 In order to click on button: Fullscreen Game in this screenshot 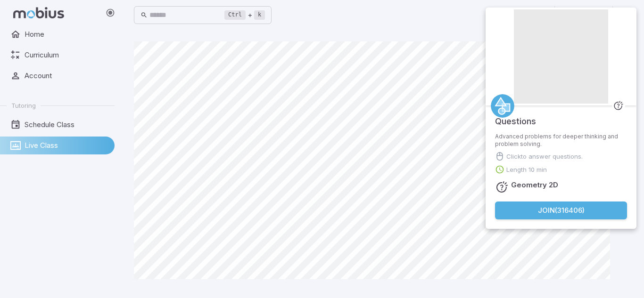, I will do `click(565, 15)`.